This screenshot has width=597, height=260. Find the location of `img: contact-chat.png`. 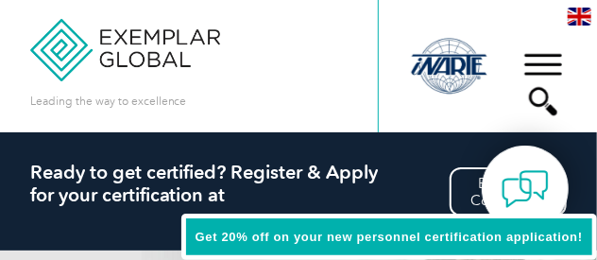

img: contact-chat.png is located at coordinates (525, 189).